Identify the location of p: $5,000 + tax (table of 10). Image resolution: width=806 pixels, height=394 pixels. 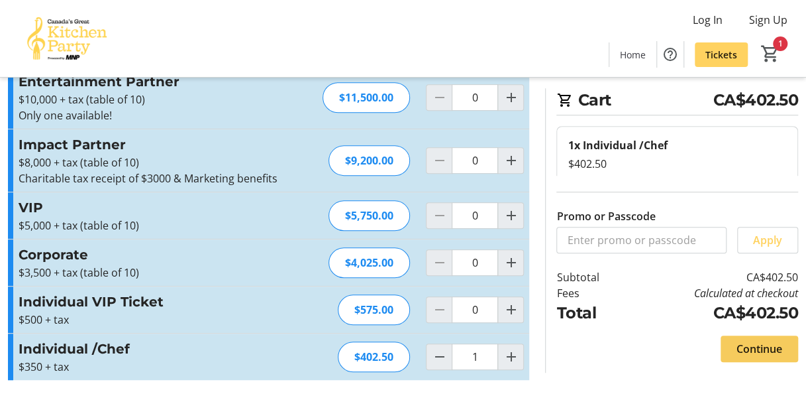
(163, 225).